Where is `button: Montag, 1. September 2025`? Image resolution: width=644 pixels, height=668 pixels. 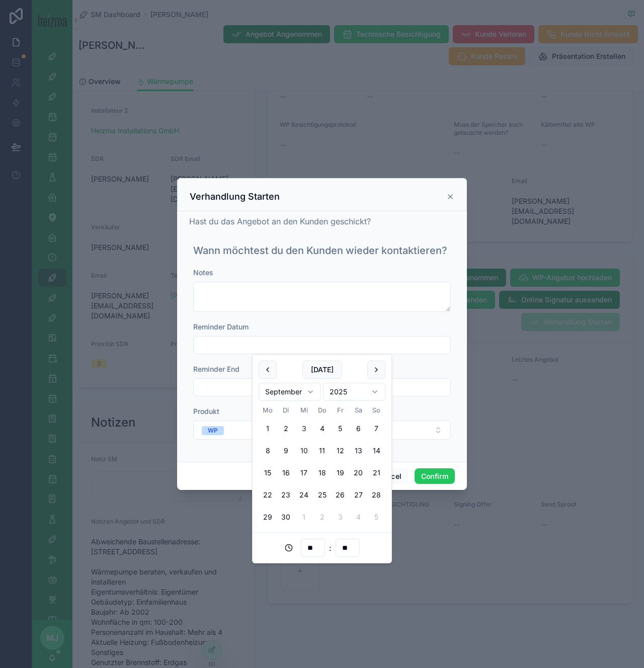
button: Montag, 1. September 2025 is located at coordinates (267, 429).